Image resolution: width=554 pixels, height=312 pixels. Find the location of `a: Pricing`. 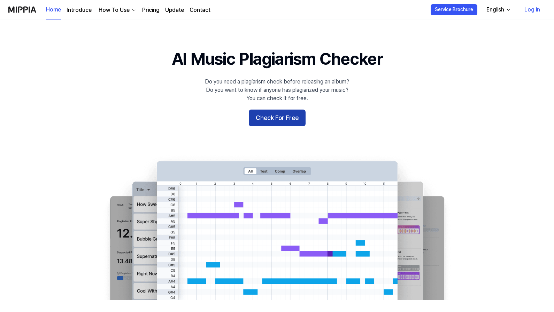

a: Pricing is located at coordinates (151, 10).